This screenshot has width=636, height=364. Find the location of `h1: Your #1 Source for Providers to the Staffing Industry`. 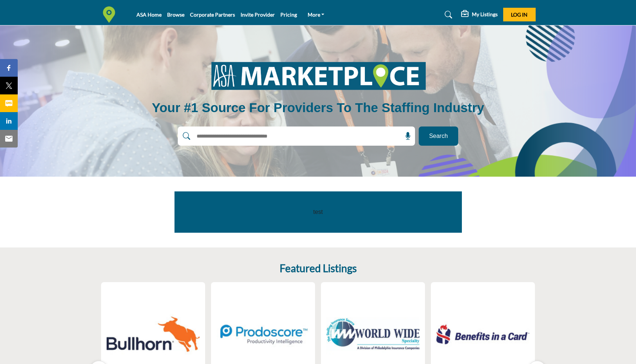

h1: Your #1 Source for Providers to the Staffing Industry is located at coordinates (318, 108).